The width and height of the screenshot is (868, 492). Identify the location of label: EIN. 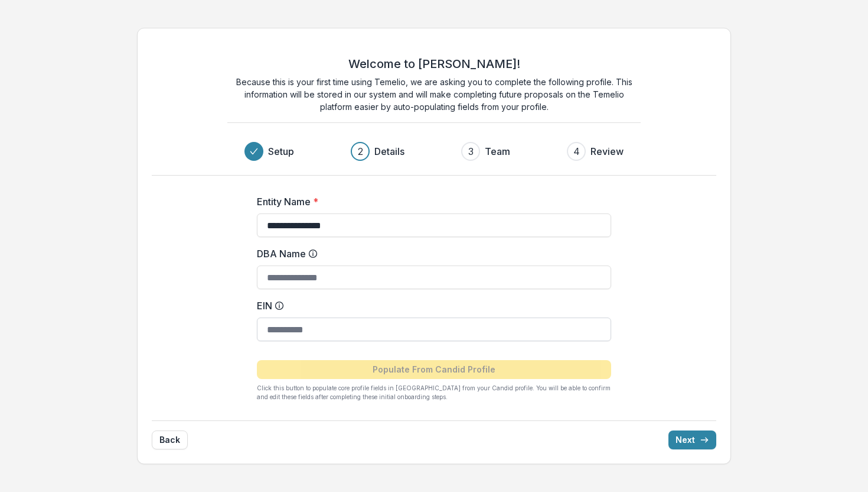
(431, 306).